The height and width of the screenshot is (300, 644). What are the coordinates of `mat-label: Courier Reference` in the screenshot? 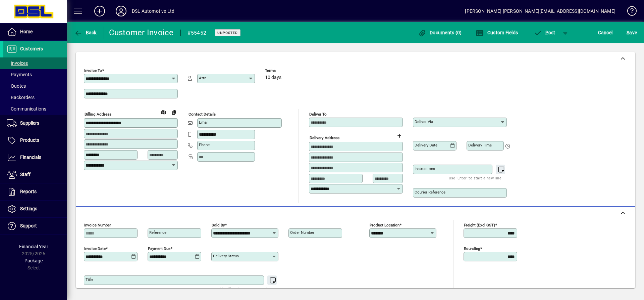 It's located at (430, 192).